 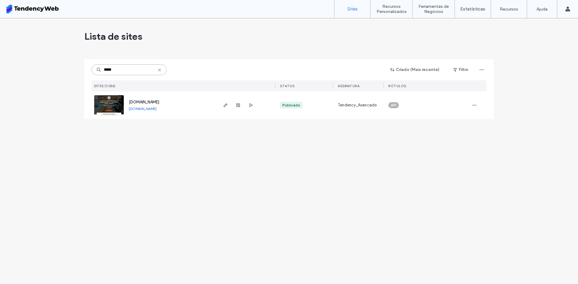 I want to click on label: Ajuda, so click(x=542, y=9).